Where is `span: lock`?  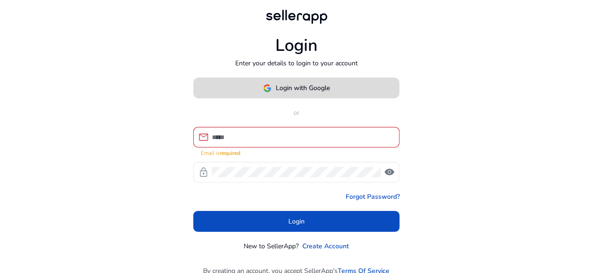
span: lock is located at coordinates (204, 172).